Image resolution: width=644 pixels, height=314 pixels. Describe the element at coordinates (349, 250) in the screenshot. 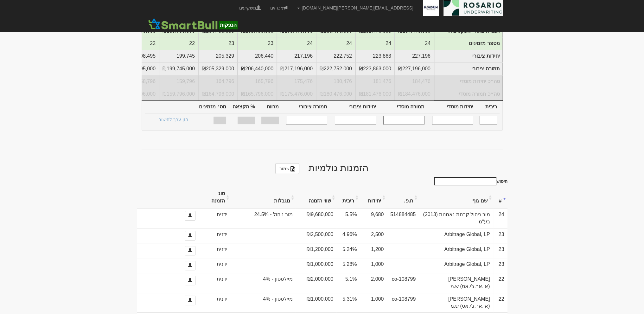

I see `td: 5.24%` at that location.